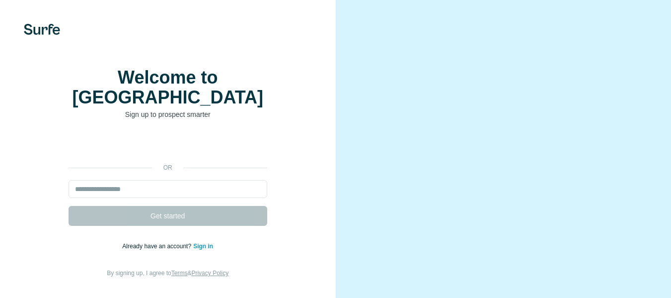  I want to click on a: Privacy Policy, so click(210, 273).